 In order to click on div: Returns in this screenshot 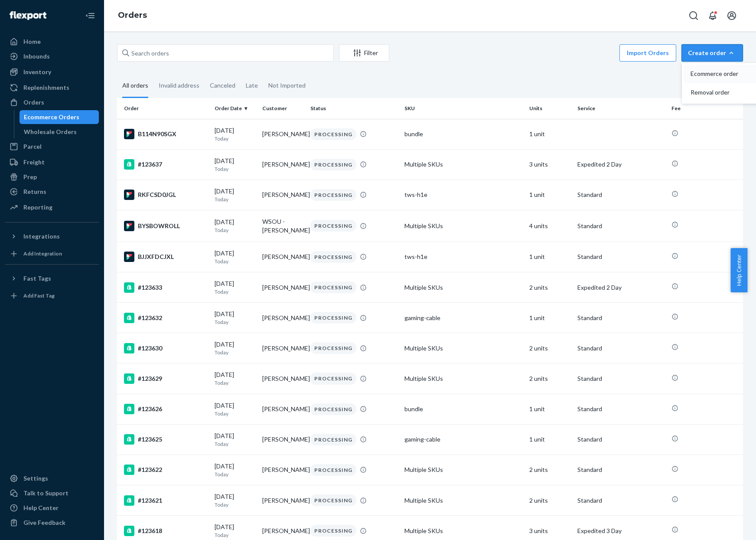, I will do `click(34, 192)`.